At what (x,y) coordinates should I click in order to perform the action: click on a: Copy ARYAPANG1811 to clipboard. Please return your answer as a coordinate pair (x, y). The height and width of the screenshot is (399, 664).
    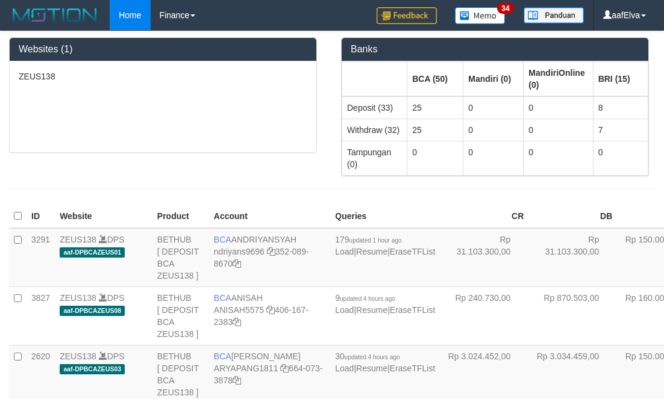
    Looking at the image, I should click on (284, 369).